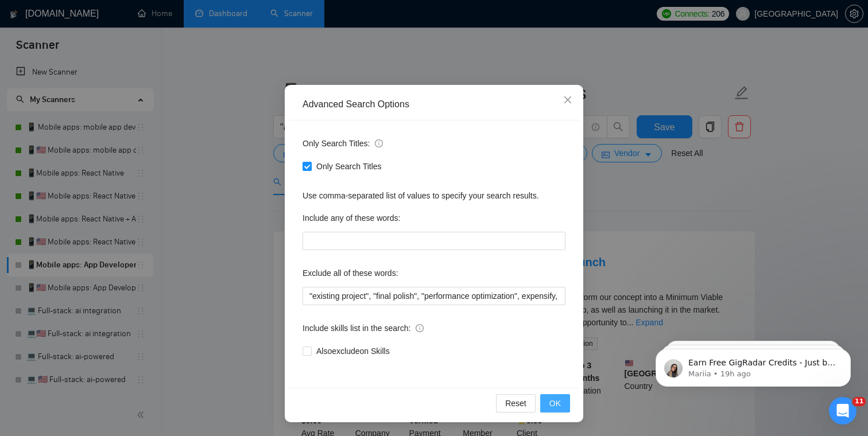 This screenshot has height=436, width=868. What do you see at coordinates (35, 44) in the screenshot?
I see `img: Profile image for Mariia` at bounding box center [35, 44].